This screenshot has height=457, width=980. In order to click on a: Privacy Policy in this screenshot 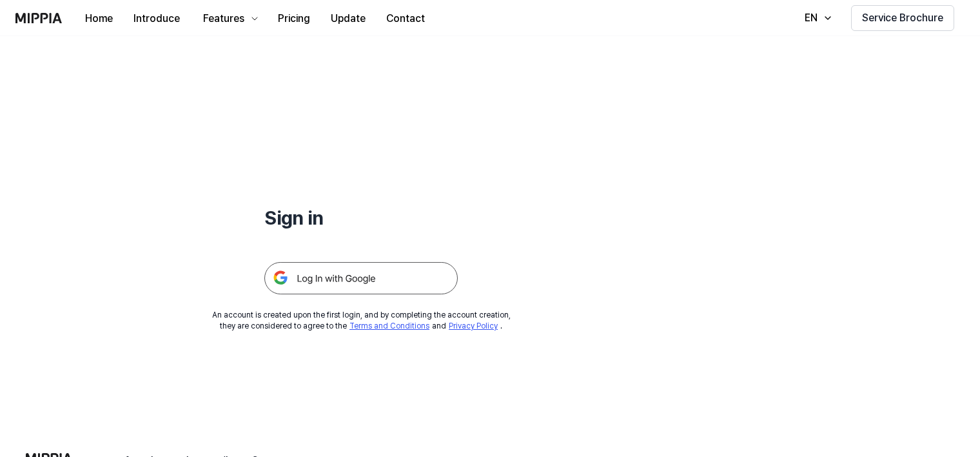, I will do `click(473, 326)`.